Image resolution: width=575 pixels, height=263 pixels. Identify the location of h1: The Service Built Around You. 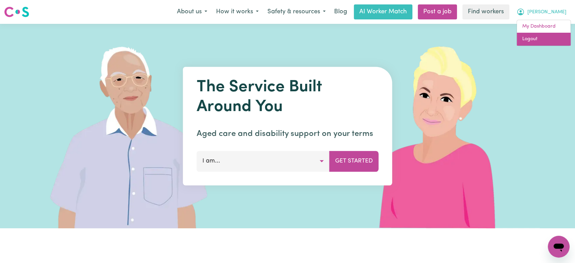
(288, 97).